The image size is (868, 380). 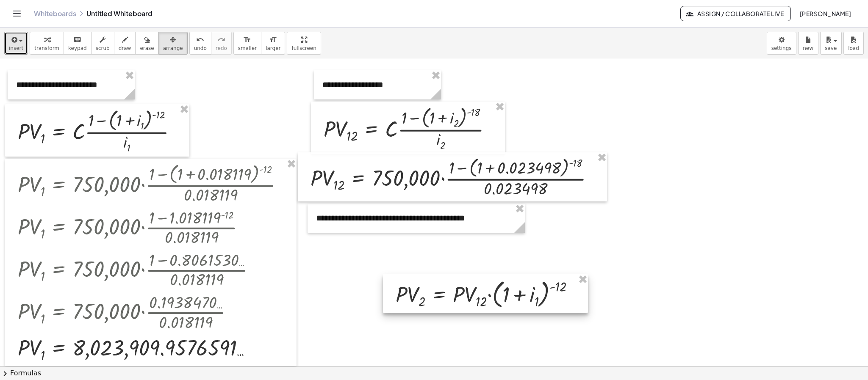 I want to click on span: erase, so click(x=147, y=48).